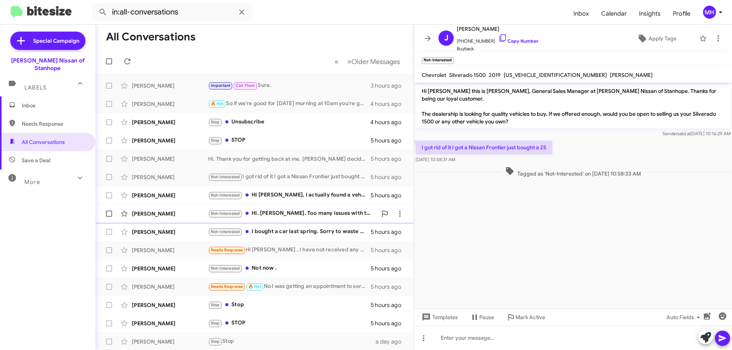 Image resolution: width=732 pixels, height=350 pixels. I want to click on a: Inbox, so click(581, 14).